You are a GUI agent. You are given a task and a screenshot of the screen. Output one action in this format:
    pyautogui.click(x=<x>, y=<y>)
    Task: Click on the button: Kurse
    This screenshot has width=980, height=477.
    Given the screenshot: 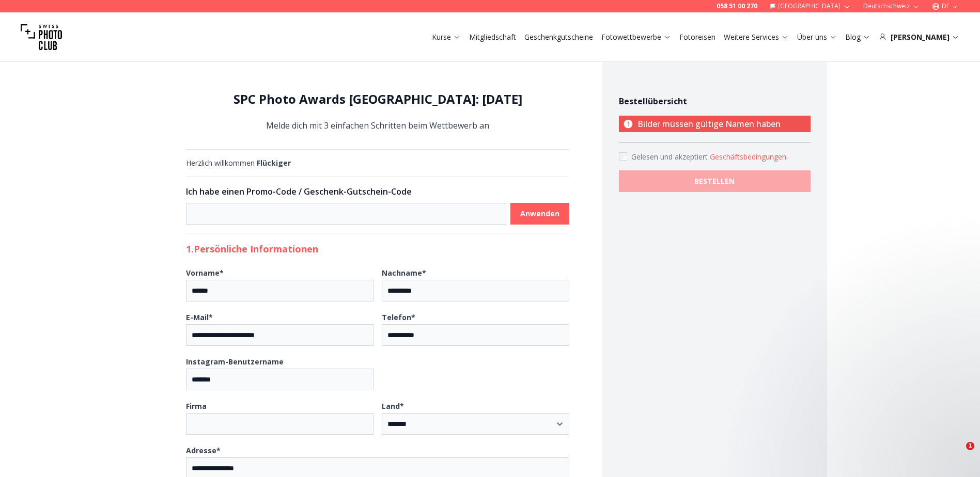 What is the action you would take?
    pyautogui.click(x=446, y=37)
    